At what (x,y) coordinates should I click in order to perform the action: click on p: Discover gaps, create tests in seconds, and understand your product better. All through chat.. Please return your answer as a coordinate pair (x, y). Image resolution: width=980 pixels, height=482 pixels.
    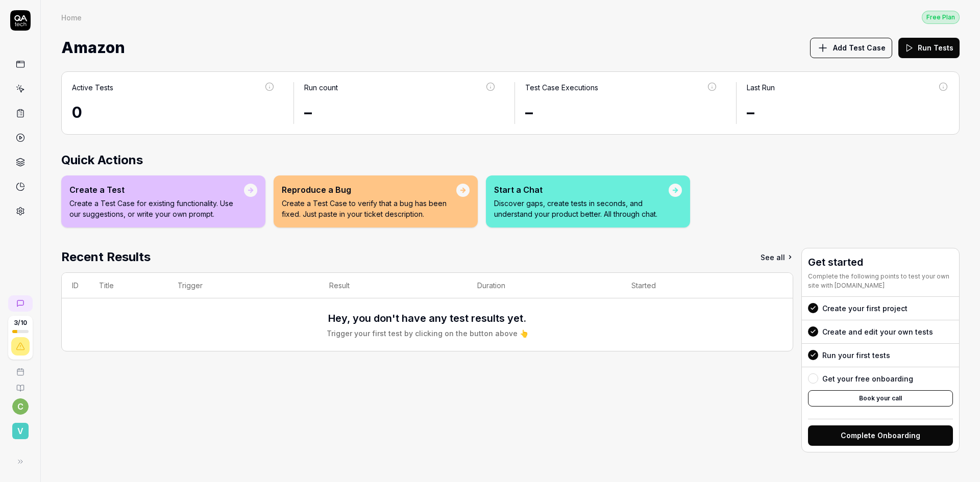
    Looking at the image, I should click on (581, 208).